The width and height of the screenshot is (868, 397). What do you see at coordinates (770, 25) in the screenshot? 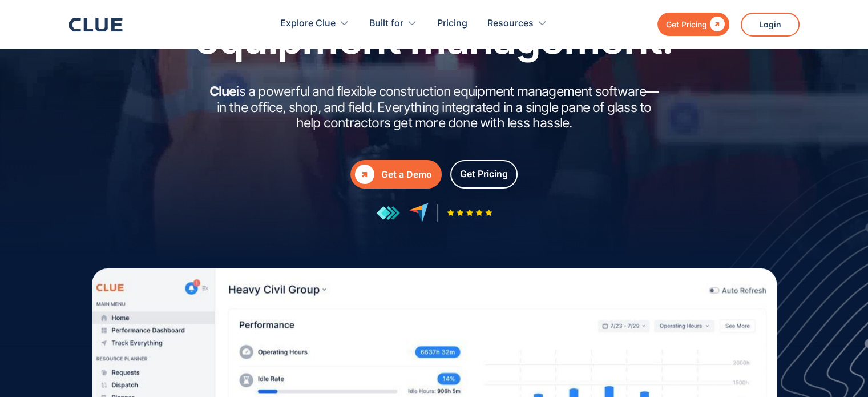
I see `a: Login` at bounding box center [770, 25].